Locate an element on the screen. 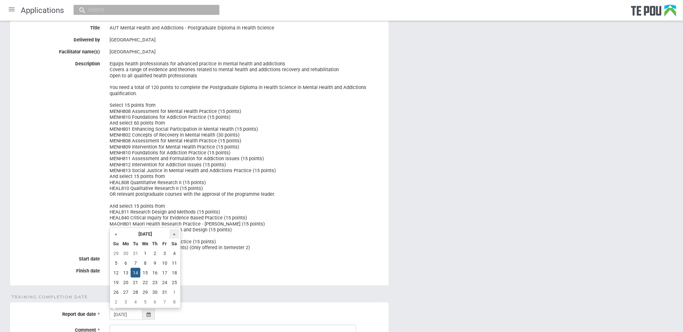 Image resolution: width=683 pixels, height=332 pixels. td: 25 is located at coordinates (174, 283).